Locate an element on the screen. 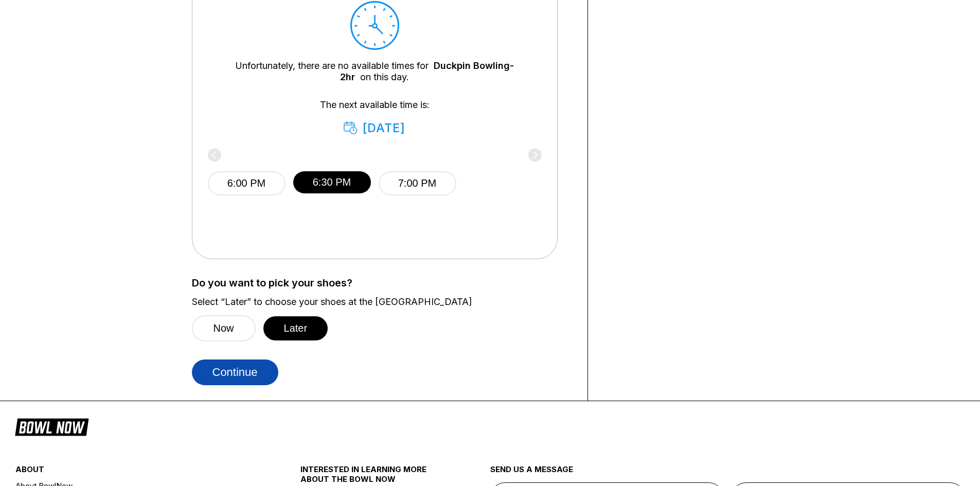 The height and width of the screenshot is (486, 980). div: send us a message is located at coordinates (727, 473).